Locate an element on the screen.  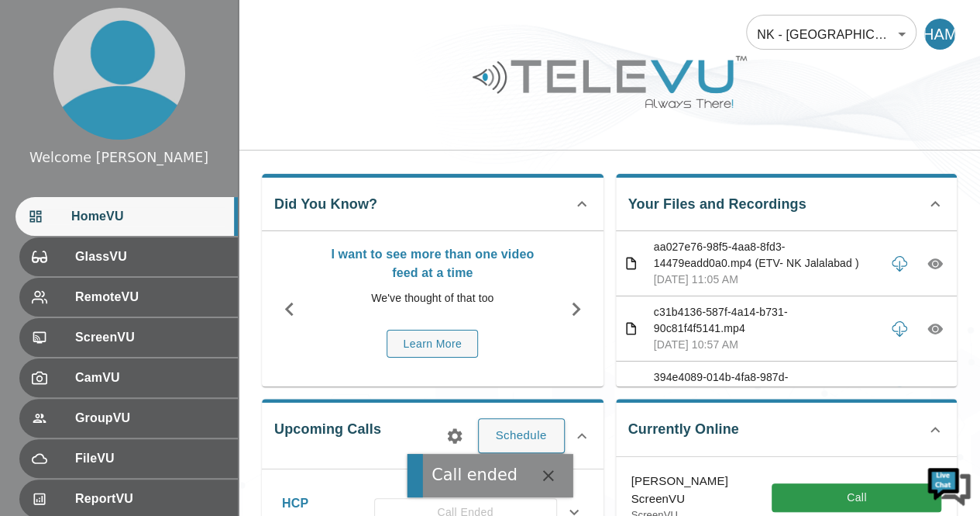
span: ScreenVU is located at coordinates (150, 337).